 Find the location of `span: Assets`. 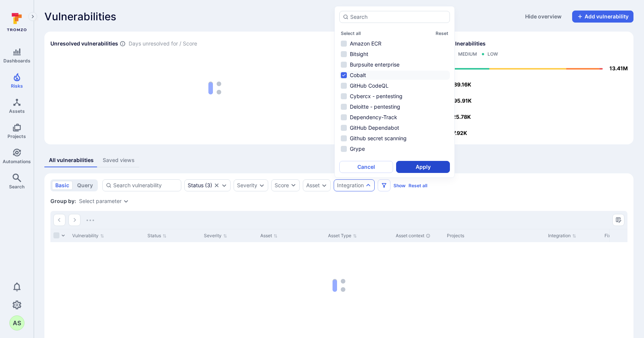

span: Assets is located at coordinates (17, 111).